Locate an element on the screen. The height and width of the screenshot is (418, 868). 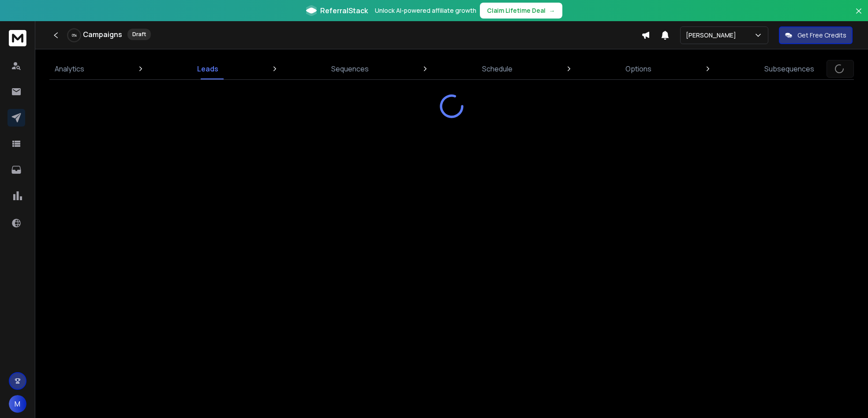
p: Get Free Credits is located at coordinates (822, 35).